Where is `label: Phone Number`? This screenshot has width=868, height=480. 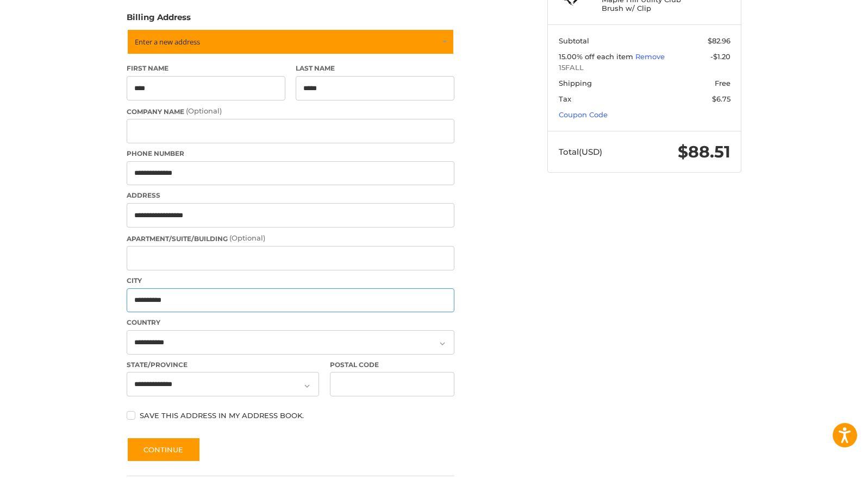
label: Phone Number is located at coordinates (290, 154).